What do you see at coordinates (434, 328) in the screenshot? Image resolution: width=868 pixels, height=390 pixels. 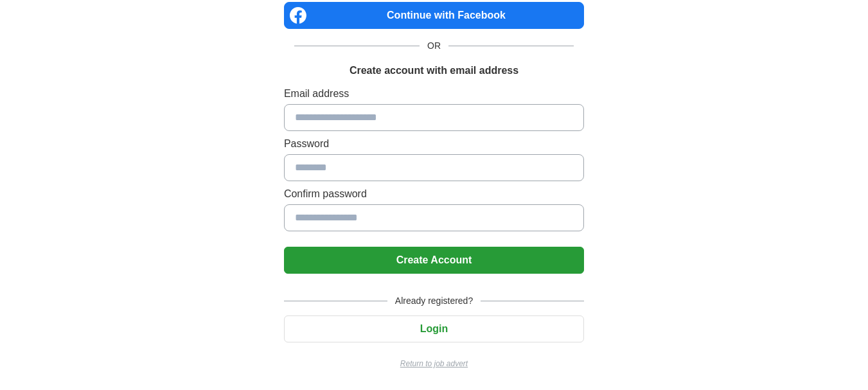 I see `a: Login` at bounding box center [434, 328].